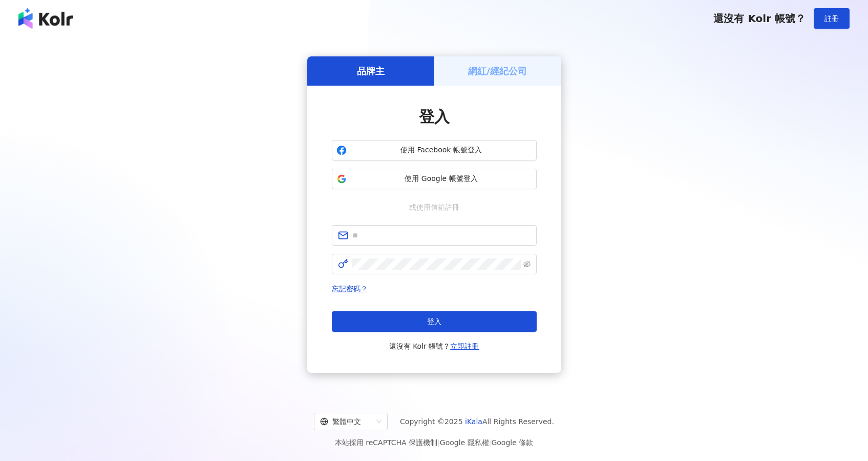  What do you see at coordinates (346, 421) in the screenshot?
I see `div: 繁體中文` at bounding box center [346, 421].